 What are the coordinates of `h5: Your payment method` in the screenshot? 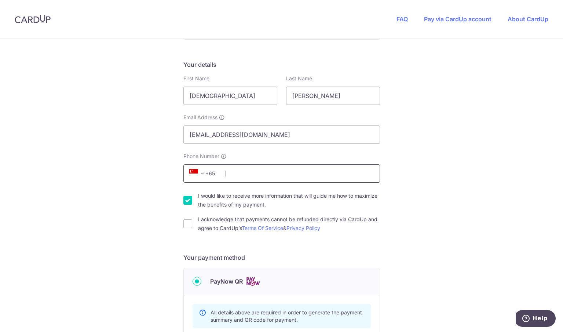 It's located at (282, 257).